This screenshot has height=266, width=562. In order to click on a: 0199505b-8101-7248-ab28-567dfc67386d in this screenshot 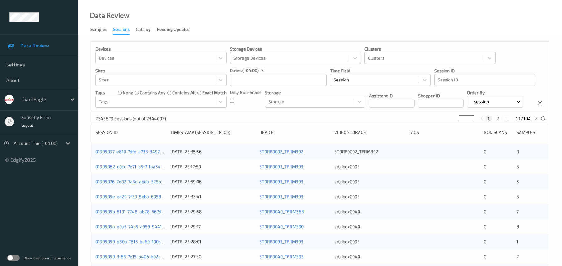, I will do `click(138, 211)`.